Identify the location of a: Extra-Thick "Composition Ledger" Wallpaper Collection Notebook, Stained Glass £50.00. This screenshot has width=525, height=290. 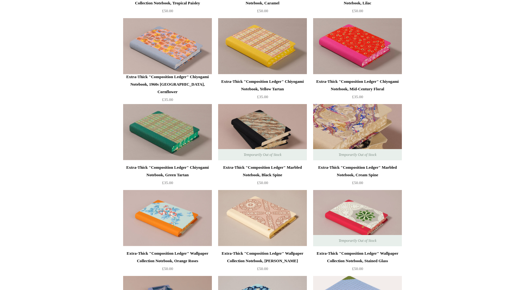
(358, 263).